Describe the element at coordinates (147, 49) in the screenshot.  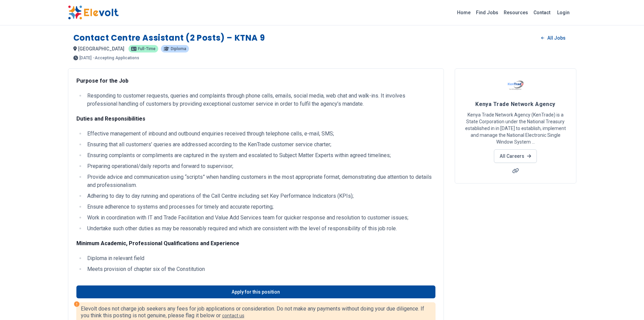
I see `span: Full-time` at that location.